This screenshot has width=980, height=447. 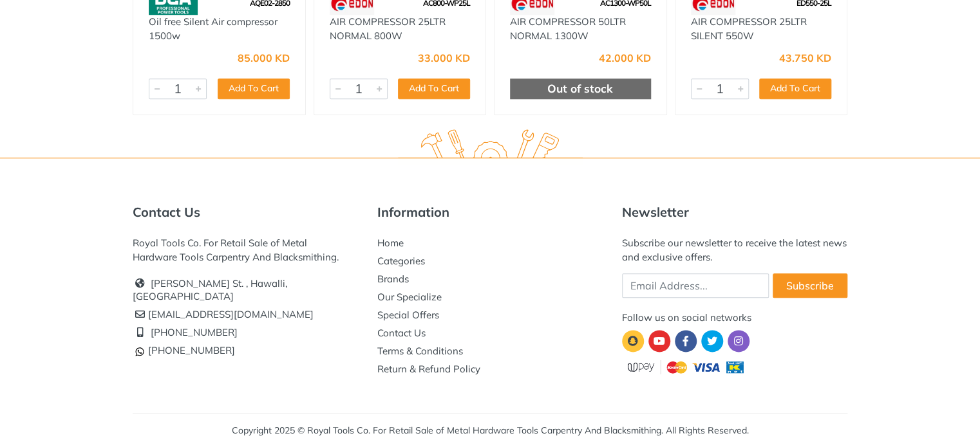 What do you see at coordinates (214, 29) in the screenshot?
I see `a: Oil free Silent Air compressor 1500w` at bounding box center [214, 29].